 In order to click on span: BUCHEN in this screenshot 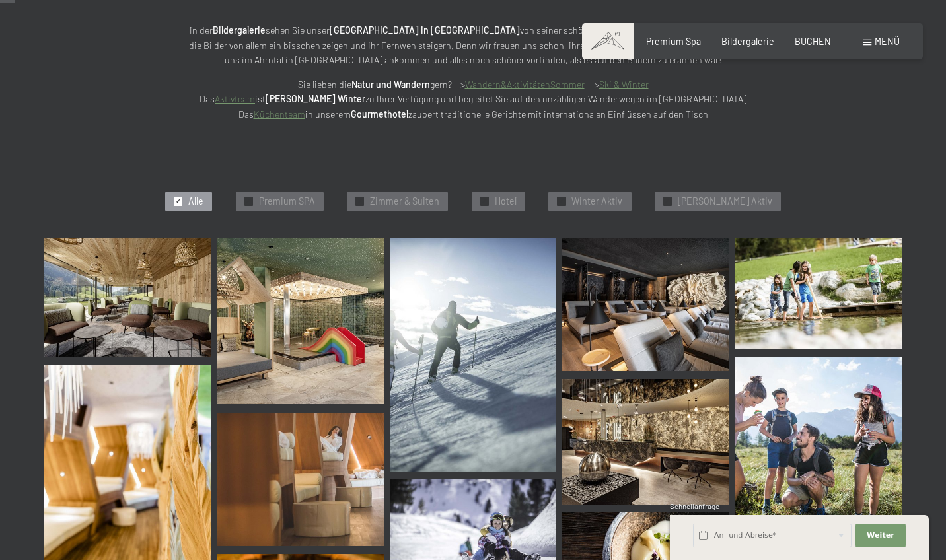, I will do `click(813, 41)`.